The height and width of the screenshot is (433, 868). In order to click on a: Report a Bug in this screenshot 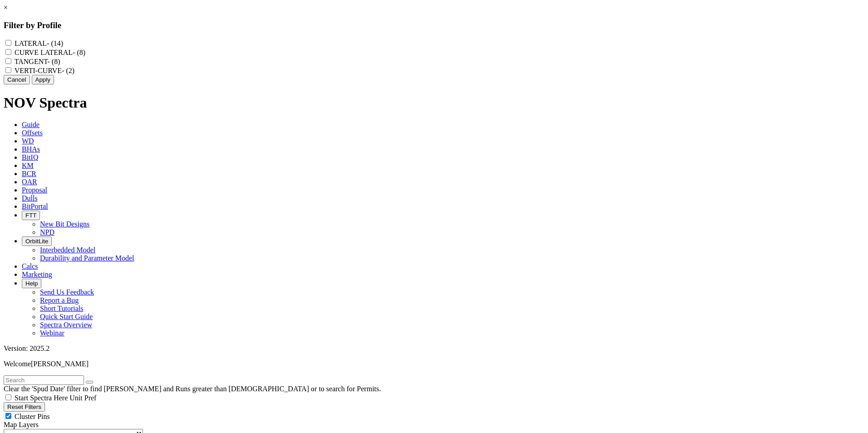, I will do `click(59, 300)`.